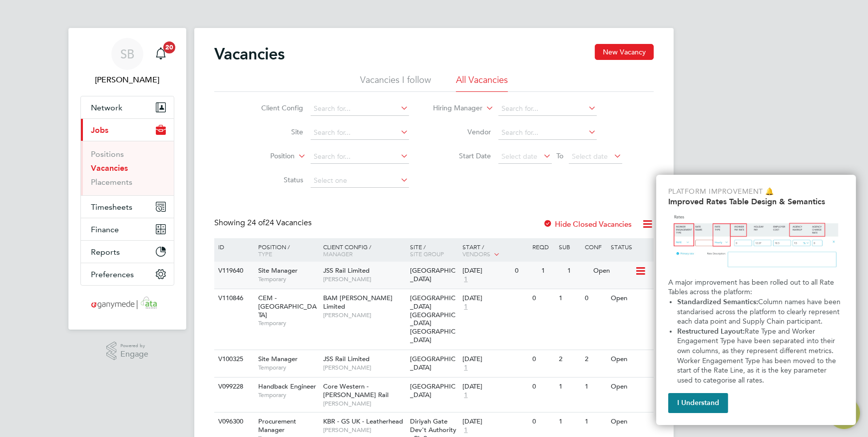 The image size is (868, 437). What do you see at coordinates (624, 52) in the screenshot?
I see `button: New Vacancy` at bounding box center [624, 52].